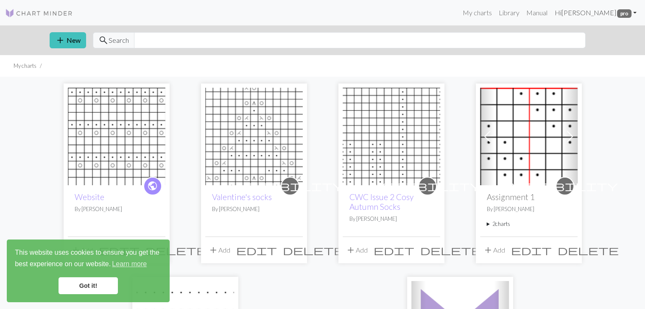  Describe the element at coordinates (537, 13) in the screenshot. I see `a: Manual` at that location.